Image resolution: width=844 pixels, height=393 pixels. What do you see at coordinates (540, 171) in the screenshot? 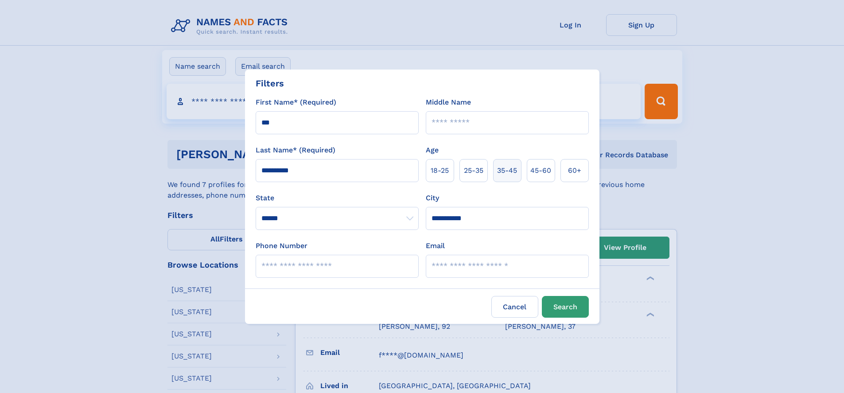
I see `span: 45‑60` at bounding box center [540, 171].